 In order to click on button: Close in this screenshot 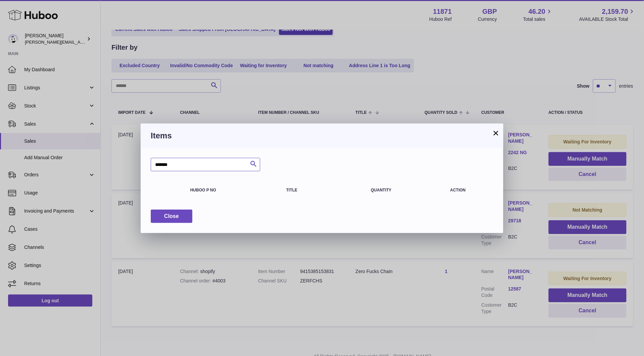, I will do `click(172, 216)`.